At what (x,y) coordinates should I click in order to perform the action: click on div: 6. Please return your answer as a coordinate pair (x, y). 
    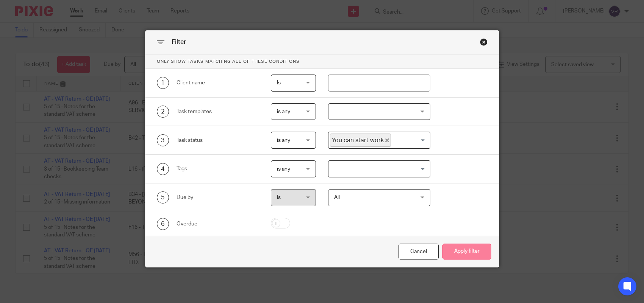
    Looking at the image, I should click on (163, 224).